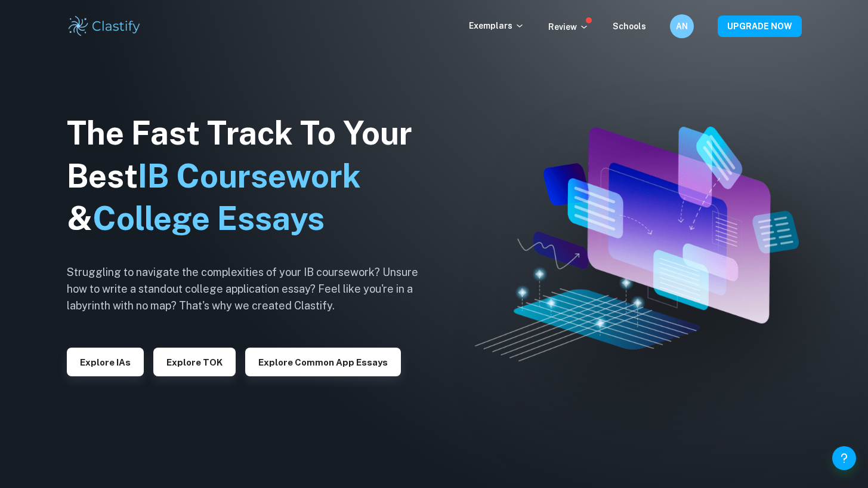 This screenshot has width=868, height=488. I want to click on button: Explore Common App essays, so click(322, 362).